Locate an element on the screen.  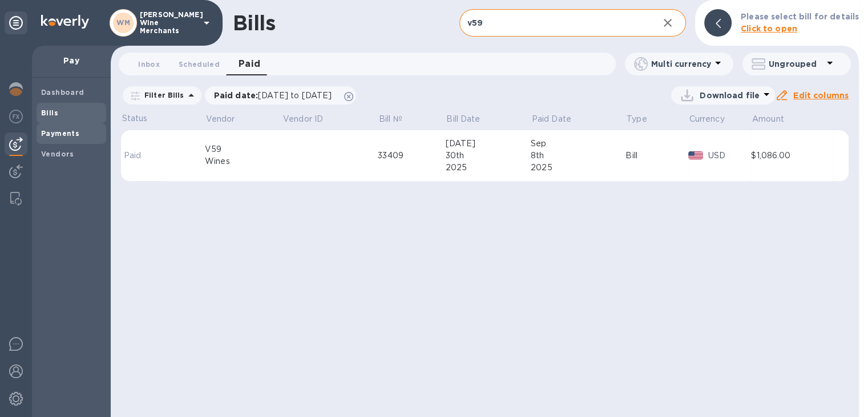
p: Currency is located at coordinates (707, 119).